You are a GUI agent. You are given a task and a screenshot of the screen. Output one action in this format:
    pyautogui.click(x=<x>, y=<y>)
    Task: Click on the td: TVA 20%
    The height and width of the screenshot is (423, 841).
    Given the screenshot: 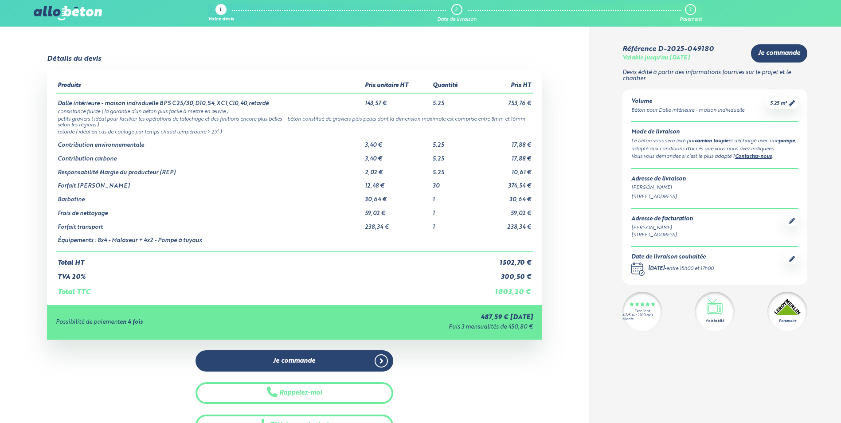 What is the action you would take?
    pyautogui.click(x=264, y=273)
    